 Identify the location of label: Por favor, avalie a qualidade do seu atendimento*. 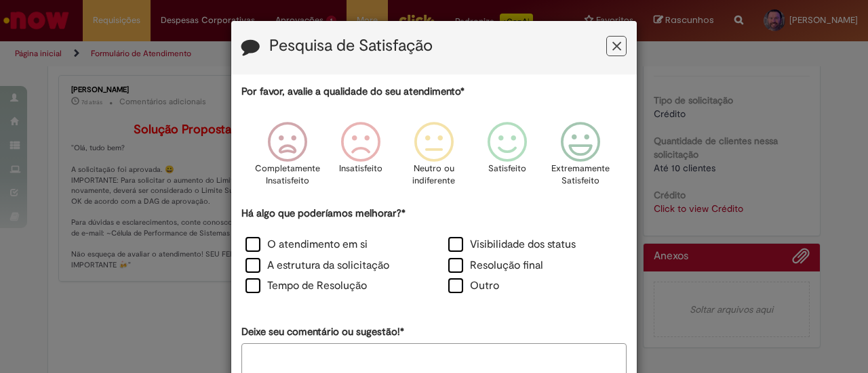
(352, 92).